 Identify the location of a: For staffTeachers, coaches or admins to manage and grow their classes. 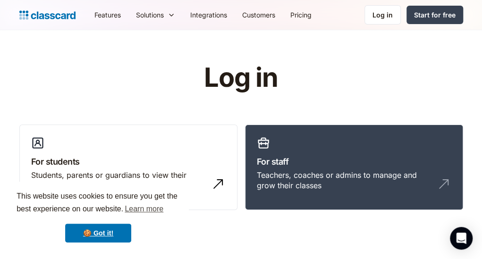
(354, 168).